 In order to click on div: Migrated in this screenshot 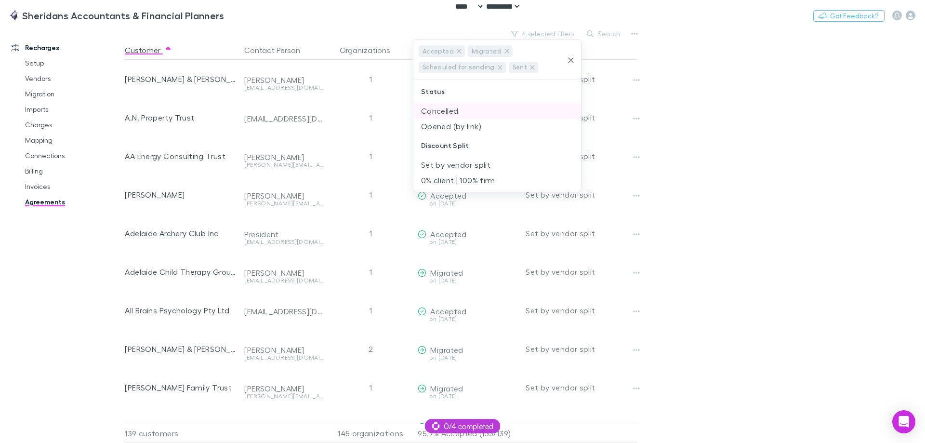, I will do `click(490, 51)`.